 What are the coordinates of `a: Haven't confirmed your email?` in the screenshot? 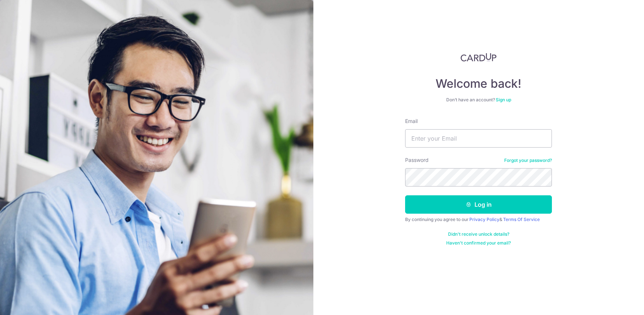 It's located at (479, 243).